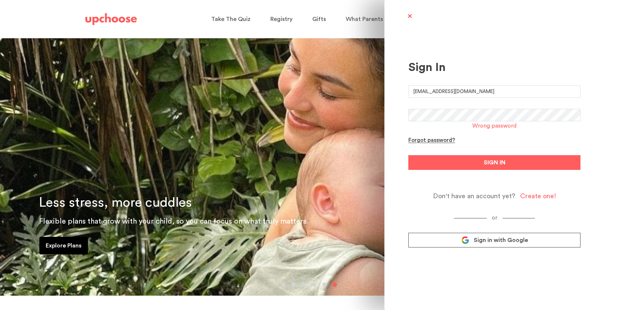  Describe the element at coordinates (500, 240) in the screenshot. I see `span: Sign in with Google` at that location.